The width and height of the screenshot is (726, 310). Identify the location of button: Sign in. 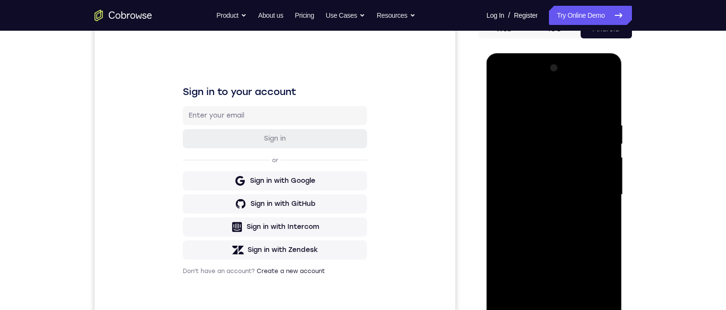
(181, 120).